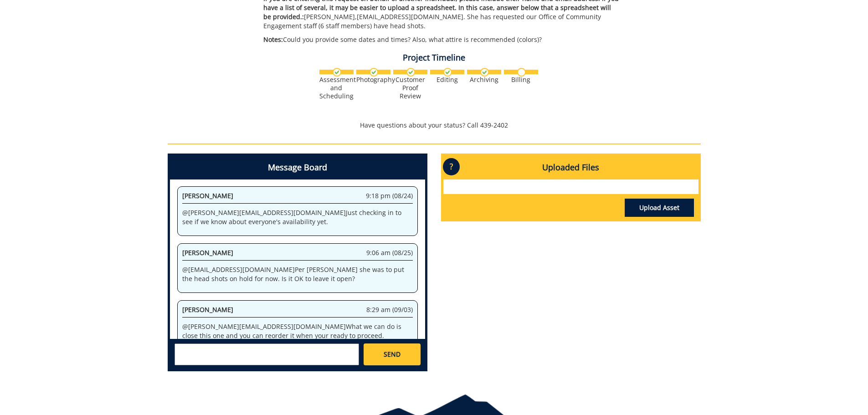 This screenshot has width=868, height=415. What do you see at coordinates (660, 208) in the screenshot?
I see `a: Upload Asset` at bounding box center [660, 208].